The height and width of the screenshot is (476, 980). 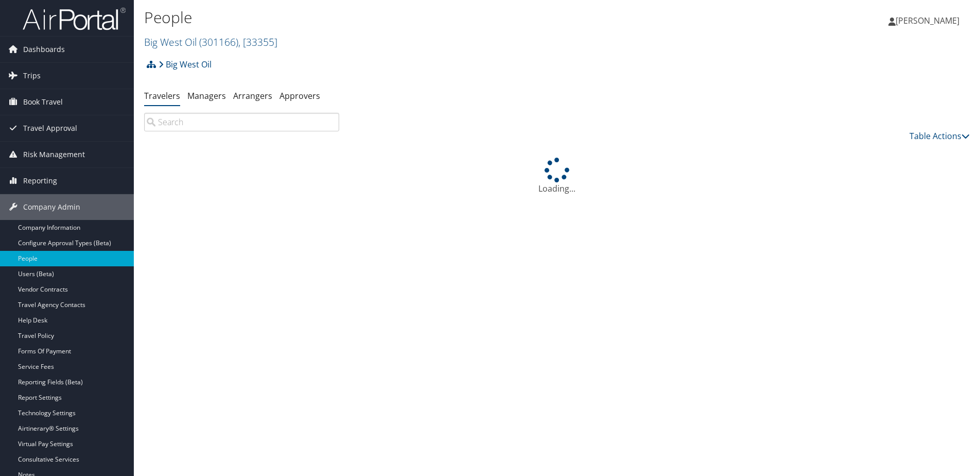 I want to click on img: airportal-logo.png, so click(x=74, y=18).